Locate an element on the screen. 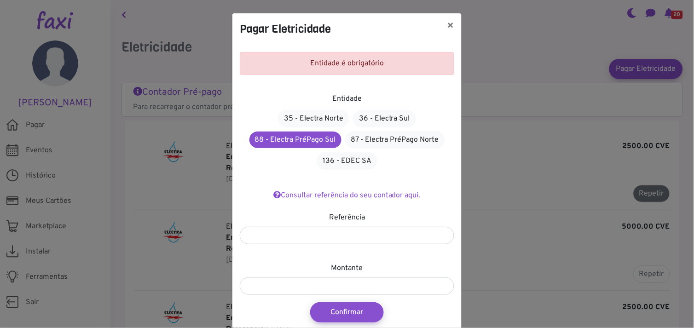  a: 35 - Electra Norte is located at coordinates (313, 119).